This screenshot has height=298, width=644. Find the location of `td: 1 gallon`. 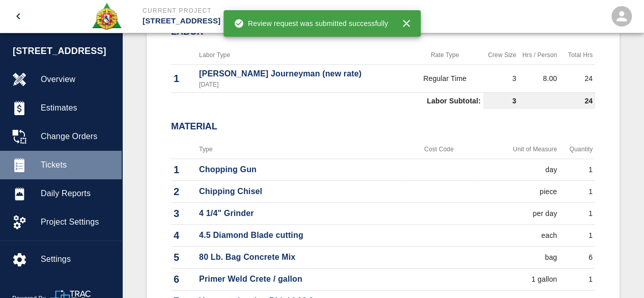

td: 1 gallon is located at coordinates (517, 279).